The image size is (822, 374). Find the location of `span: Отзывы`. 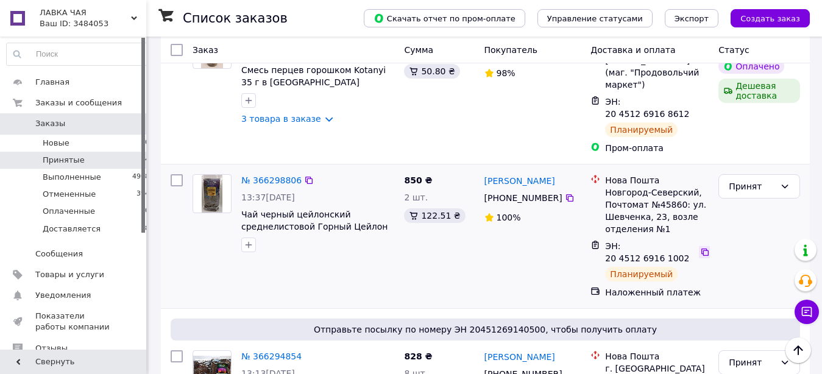

span: Отзывы is located at coordinates (51, 349).